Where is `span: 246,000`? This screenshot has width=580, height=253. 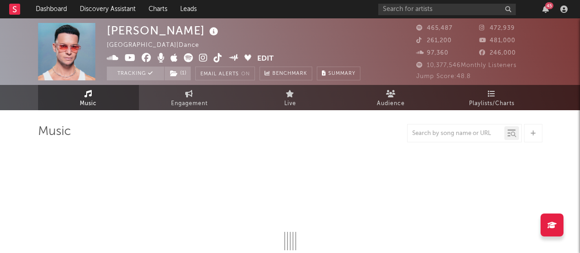
span: 246,000 is located at coordinates (497, 53).